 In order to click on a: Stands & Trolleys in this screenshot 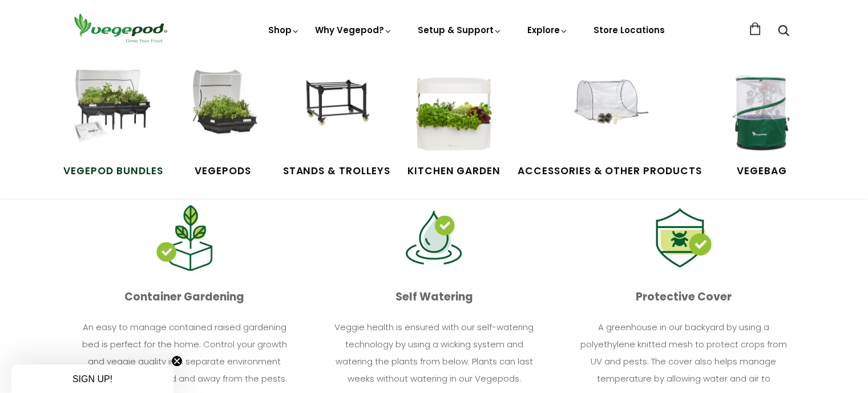, I will do `click(337, 124)`.